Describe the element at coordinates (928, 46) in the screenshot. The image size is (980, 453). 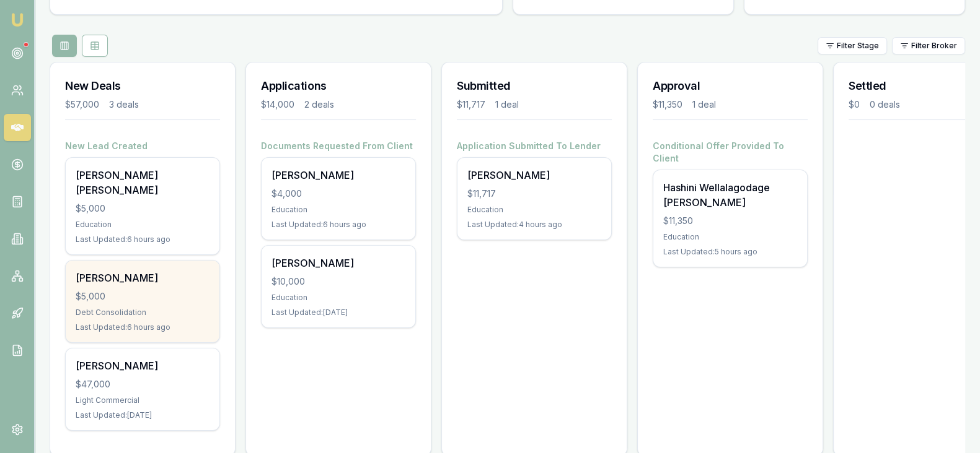
I see `button: Filter Broker` at that location.